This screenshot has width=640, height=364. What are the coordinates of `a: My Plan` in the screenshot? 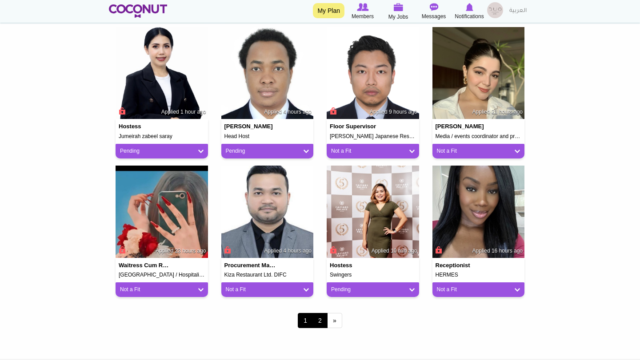 It's located at (329, 11).